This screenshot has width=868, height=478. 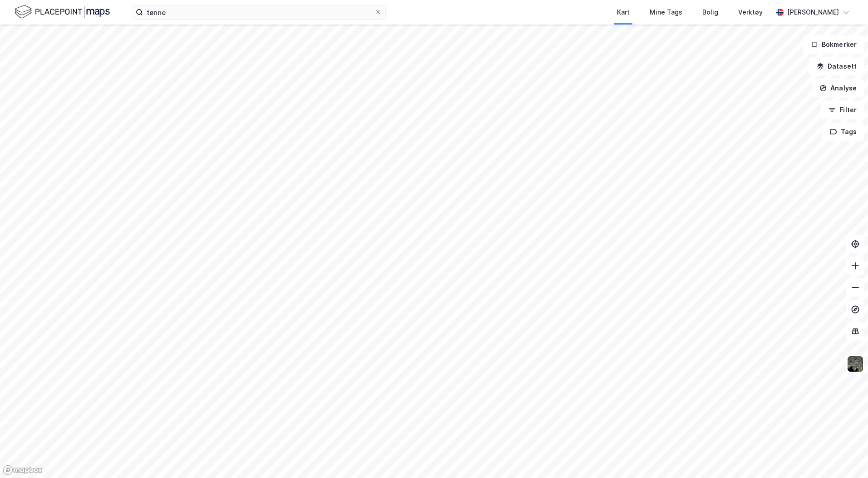 What do you see at coordinates (666, 12) in the screenshot?
I see `div: Mine Tags` at bounding box center [666, 12].